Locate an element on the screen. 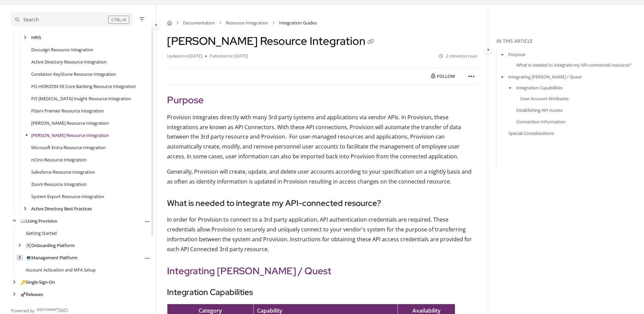 This screenshot has height=314, width=644. a: Account Activation and MFA Setup is located at coordinates (61, 270).